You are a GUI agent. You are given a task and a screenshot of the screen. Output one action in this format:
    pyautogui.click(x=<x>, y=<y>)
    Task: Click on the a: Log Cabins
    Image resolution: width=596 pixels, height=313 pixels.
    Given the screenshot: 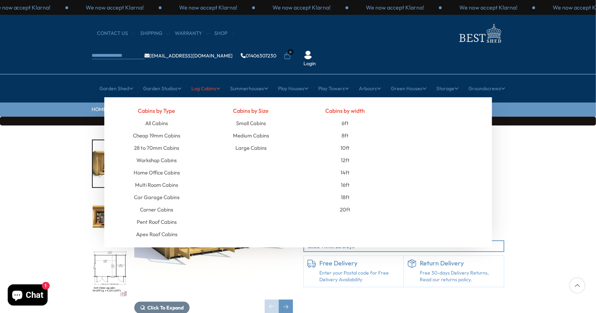 What is the action you would take?
    pyautogui.click(x=206, y=89)
    